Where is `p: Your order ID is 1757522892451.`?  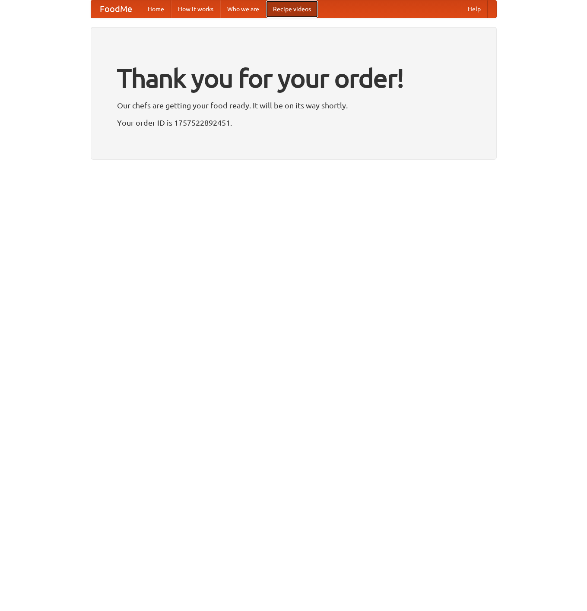 p: Your order ID is 1757522892451. is located at coordinates (294, 123).